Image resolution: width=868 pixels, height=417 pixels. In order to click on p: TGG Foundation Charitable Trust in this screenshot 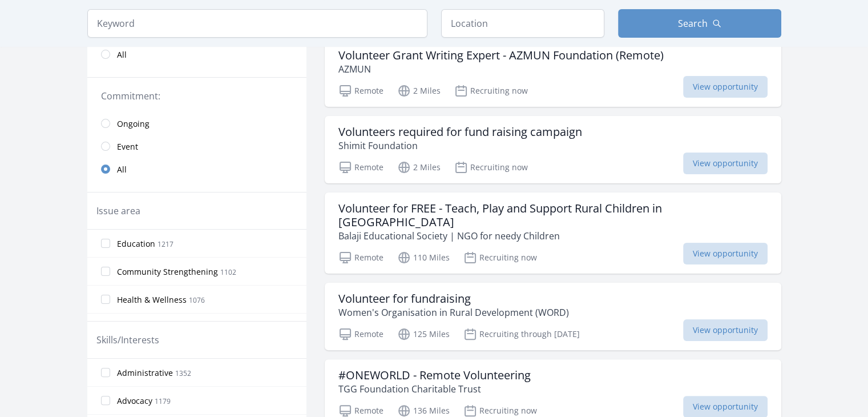, I will do `click(434, 389)`.